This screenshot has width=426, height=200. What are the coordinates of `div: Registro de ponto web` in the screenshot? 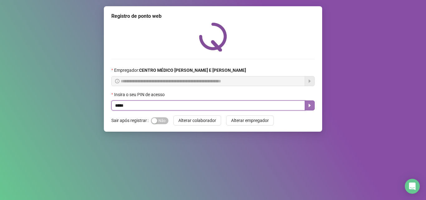 It's located at (213, 16).